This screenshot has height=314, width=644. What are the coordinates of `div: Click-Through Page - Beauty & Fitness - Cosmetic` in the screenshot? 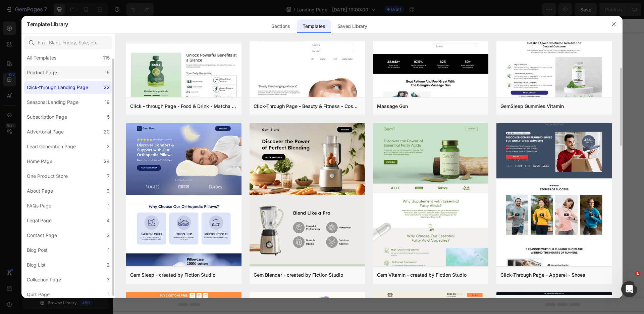 It's located at (307, 106).